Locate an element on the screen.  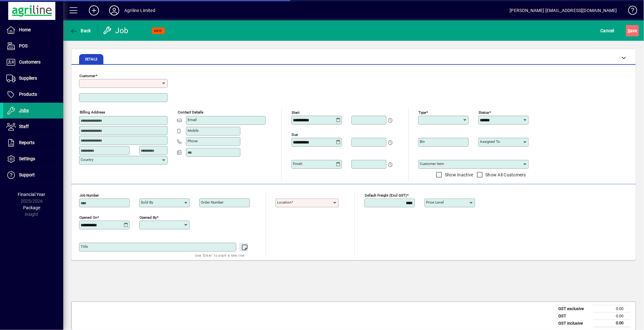
mat-label: Title is located at coordinates (84, 247).